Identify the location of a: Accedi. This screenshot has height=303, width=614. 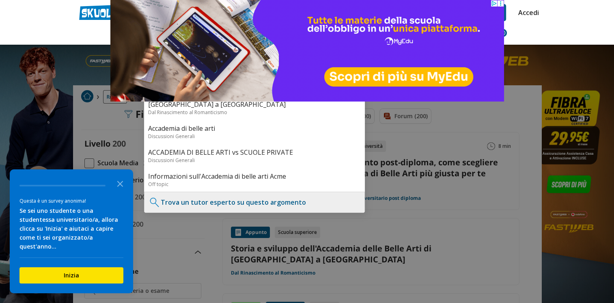
(527, 13).